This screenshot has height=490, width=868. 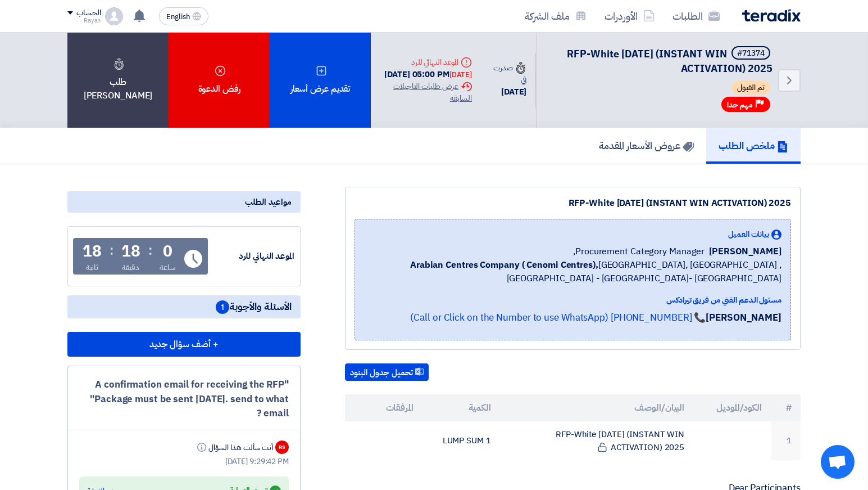 What do you see at coordinates (750, 54) in the screenshot?
I see `div: #71374` at bounding box center [750, 54].